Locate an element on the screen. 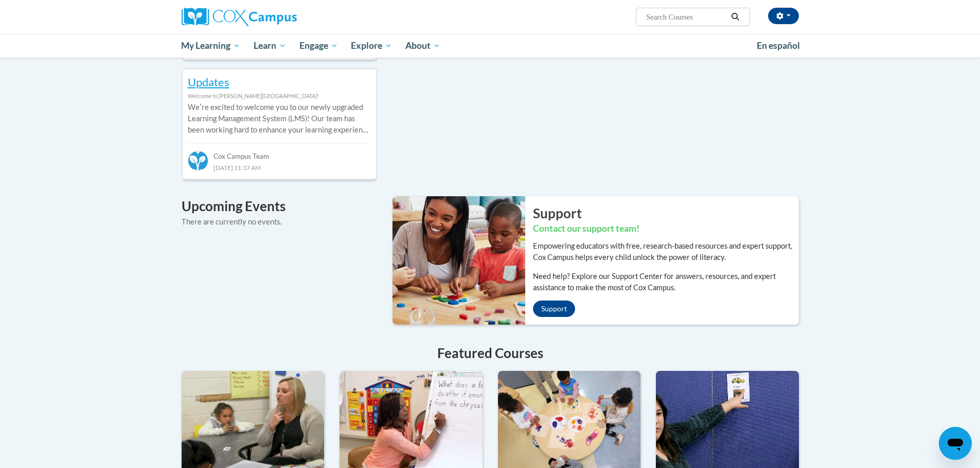 This screenshot has height=468, width=980. h4: Featured Courses is located at coordinates (490, 353).